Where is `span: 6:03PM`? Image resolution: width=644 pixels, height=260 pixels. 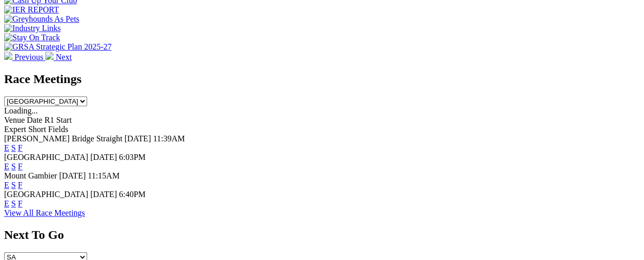 span: 6:03PM is located at coordinates (133, 157).